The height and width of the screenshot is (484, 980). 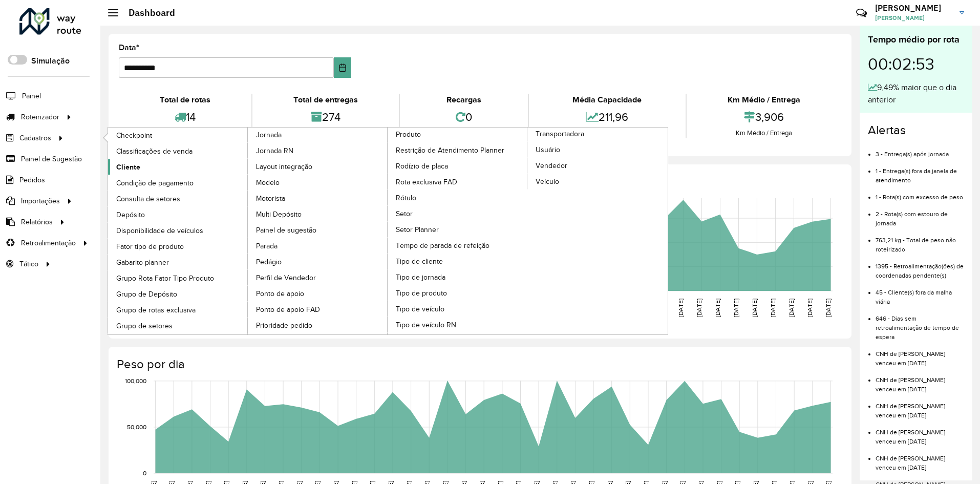 I want to click on span: Setor, so click(x=404, y=214).